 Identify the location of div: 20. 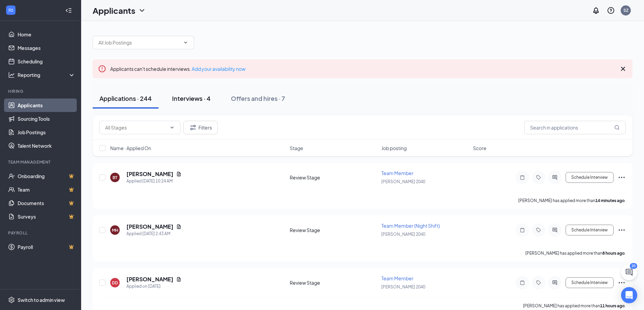
(633, 266).